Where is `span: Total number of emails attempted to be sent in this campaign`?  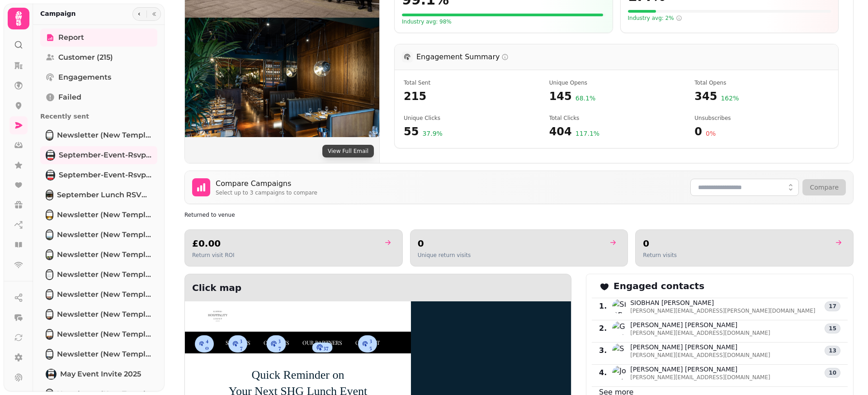
span: Total number of emails attempted to be sent in this campaign is located at coordinates (471, 83).